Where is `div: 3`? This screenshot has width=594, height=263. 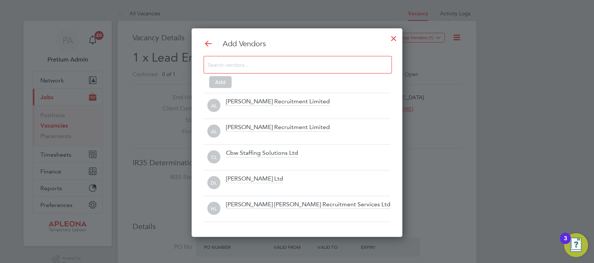
div: 3 is located at coordinates (565, 244).